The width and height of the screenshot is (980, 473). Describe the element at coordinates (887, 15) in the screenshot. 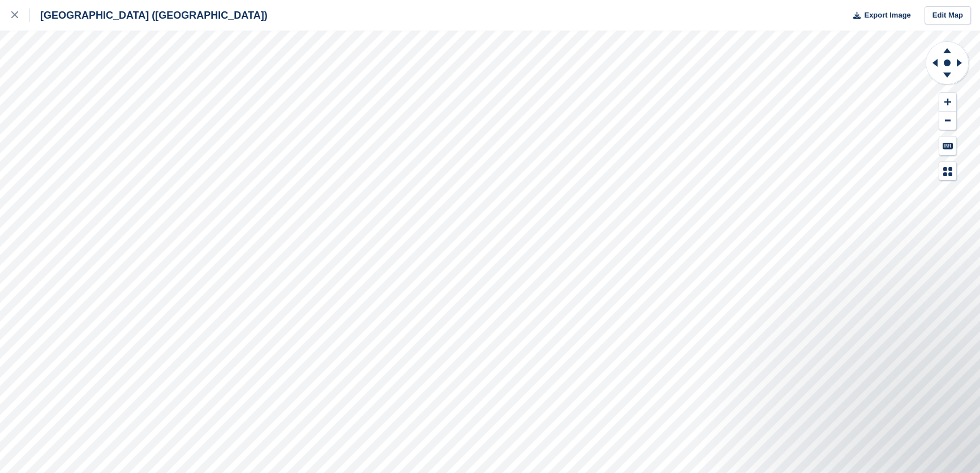

I see `span: Export Image` at that location.